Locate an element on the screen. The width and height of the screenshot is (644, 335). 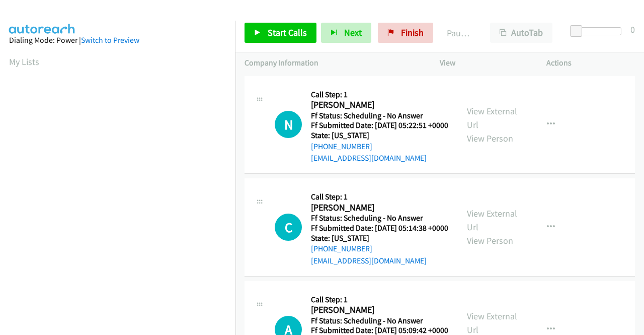
h1: C is located at coordinates (288, 227).